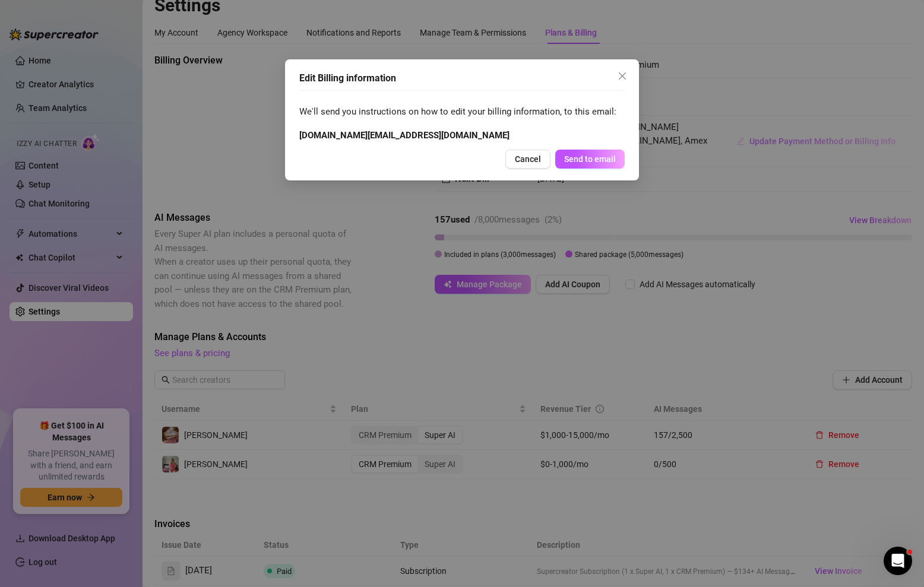 This screenshot has width=924, height=587. What do you see at coordinates (622, 76) in the screenshot?
I see `span: Close` at bounding box center [622, 76].